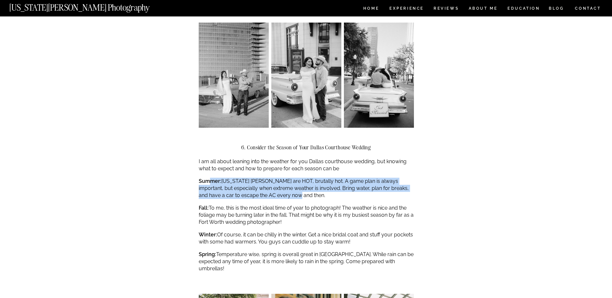 The image size is (612, 298). What do you see at coordinates (588, 8) in the screenshot?
I see `nav: CONTACT` at bounding box center [588, 8].